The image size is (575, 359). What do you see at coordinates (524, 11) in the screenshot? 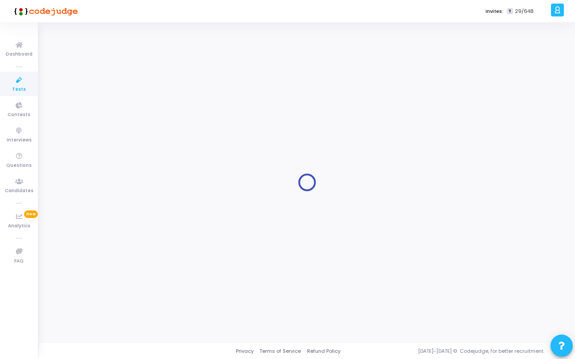
I see `span: 29/648` at bounding box center [524, 11].